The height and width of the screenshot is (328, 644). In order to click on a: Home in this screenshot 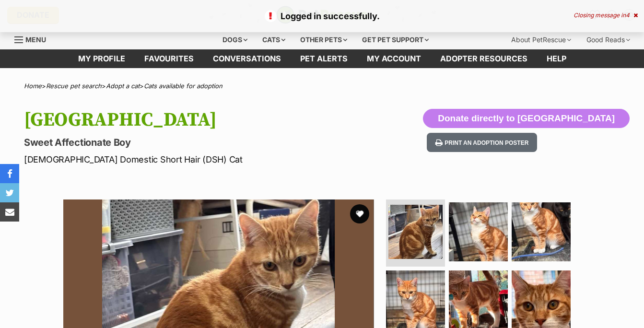, I will do `click(32, 86)`.